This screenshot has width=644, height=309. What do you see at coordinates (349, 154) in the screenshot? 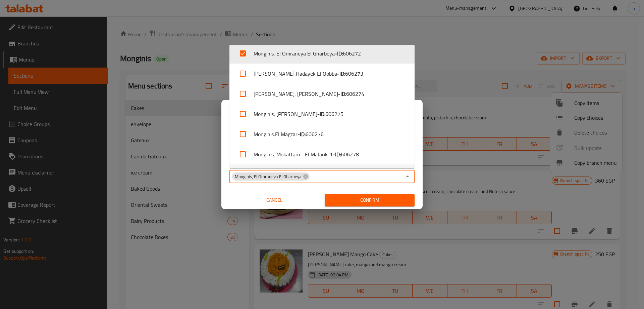
I see `span: 606278` at bounding box center [349, 154].